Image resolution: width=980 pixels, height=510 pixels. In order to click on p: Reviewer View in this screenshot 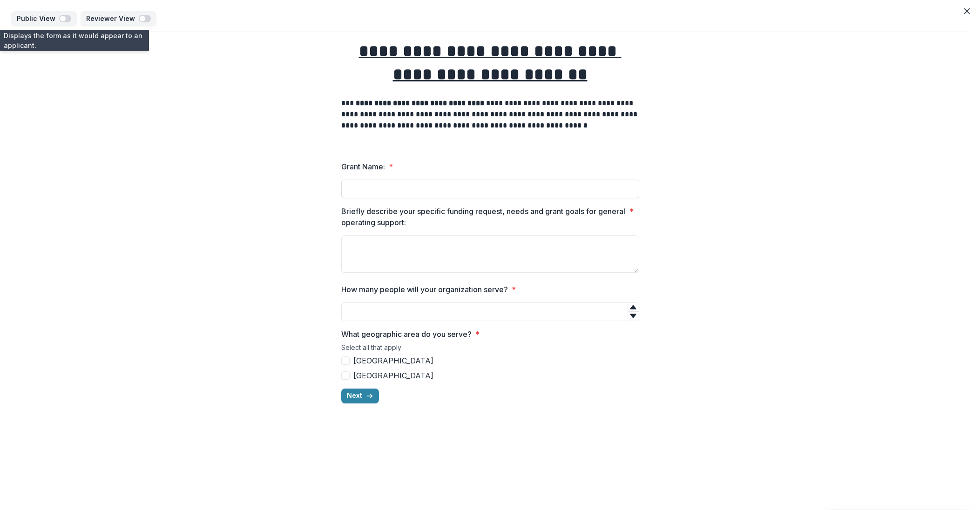, I will do `click(112, 19)`.